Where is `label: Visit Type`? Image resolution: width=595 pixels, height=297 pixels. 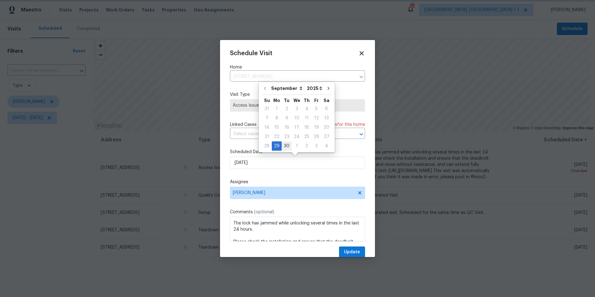 label: Visit Type is located at coordinates (297, 94).